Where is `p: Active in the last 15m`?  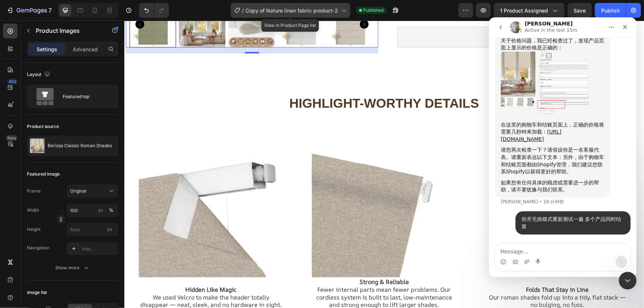
p: Active in the last 15m is located at coordinates (62, 13).